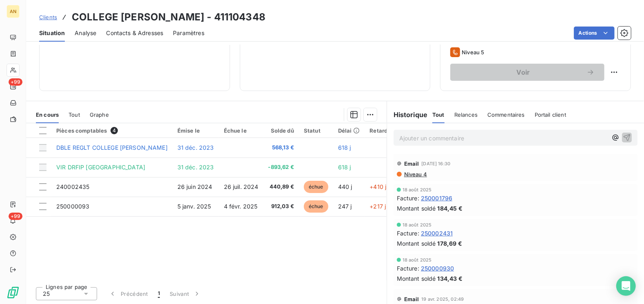 The height and width of the screenshot is (304, 644). What do you see at coordinates (128, 293) in the screenshot?
I see `button: Précédent` at bounding box center [128, 293].